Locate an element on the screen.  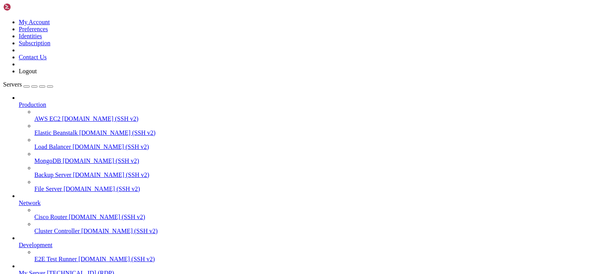
a: Servers is located at coordinates (28, 84).